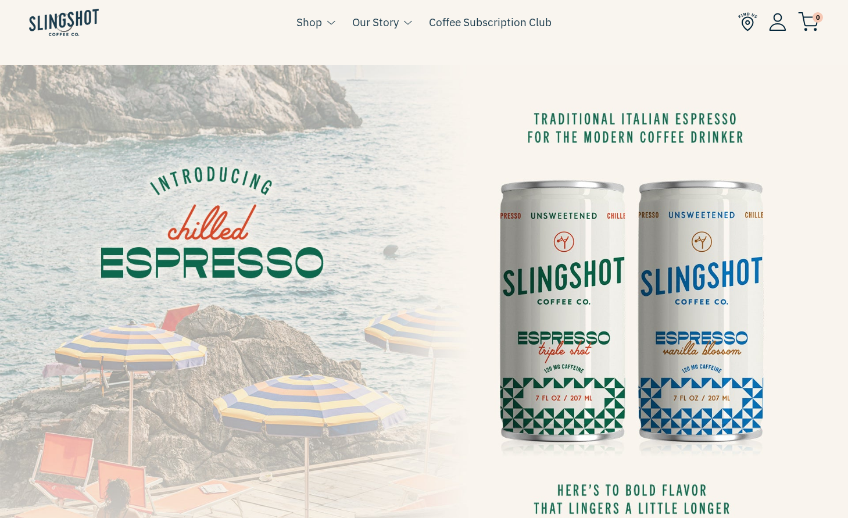  I want to click on span: 0, so click(818, 17).